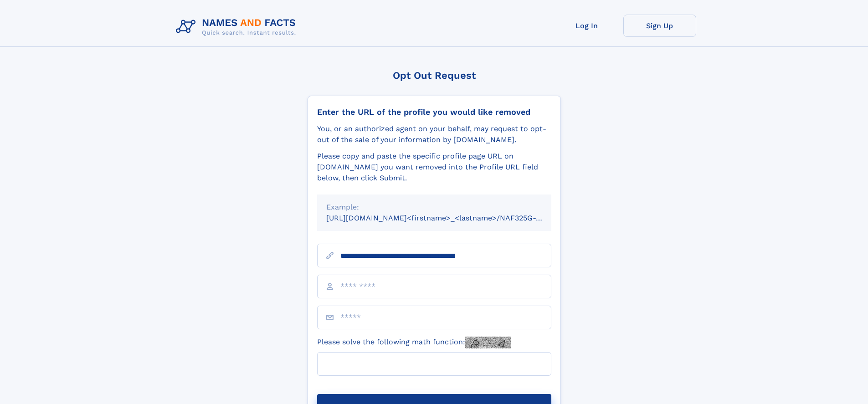 The width and height of the screenshot is (868, 404). Describe the element at coordinates (413, 342) in the screenshot. I see `label: Please solve the following math function:` at that location.